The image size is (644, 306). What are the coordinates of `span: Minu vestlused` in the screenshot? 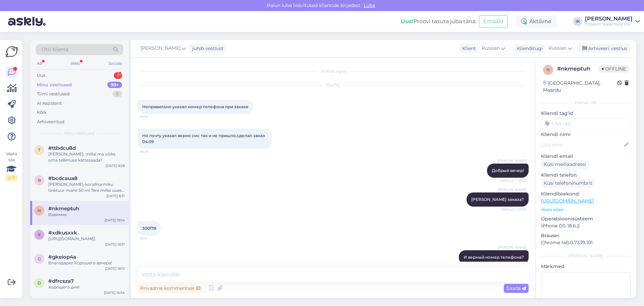 It's located at (79, 133).